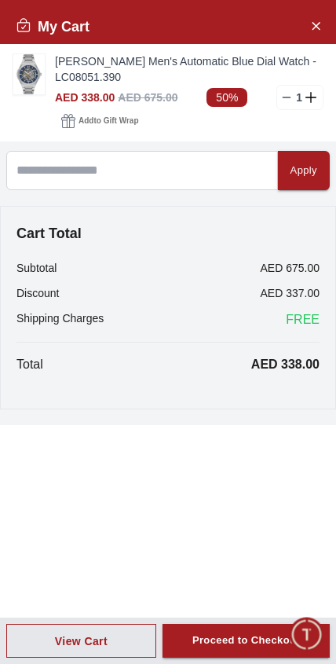 Image resolution: width=336 pixels, height=664 pixels. Describe the element at coordinates (108, 121) in the screenshot. I see `span: Add to Gift Wrap` at that location.